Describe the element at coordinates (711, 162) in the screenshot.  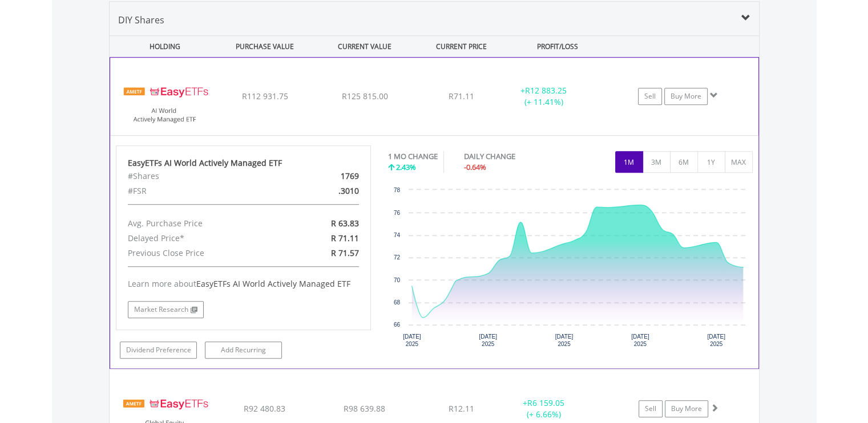
I see `button: 1Y` at that location.